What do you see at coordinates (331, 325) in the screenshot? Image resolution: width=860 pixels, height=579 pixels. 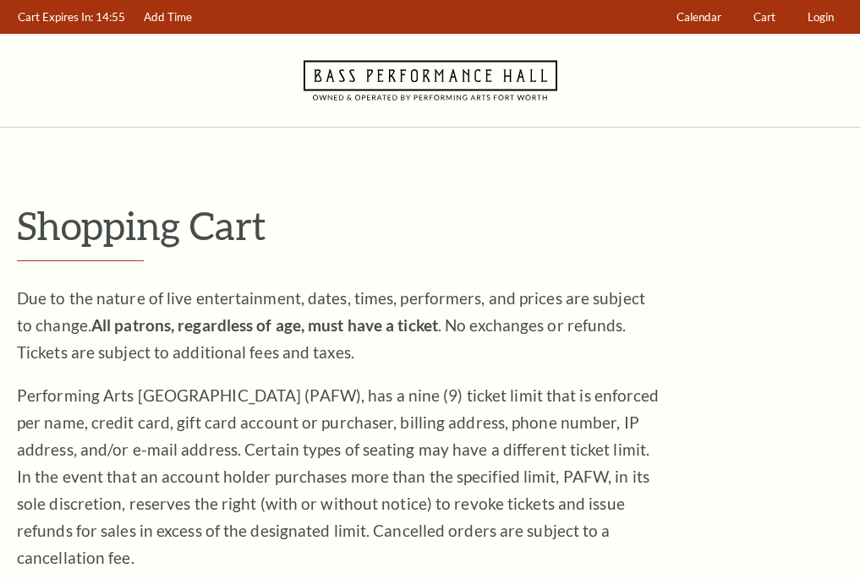 I see `span: Due to the nature of live entertainment, dates, times, performers, and prices are subject to chan...` at bounding box center [331, 325].